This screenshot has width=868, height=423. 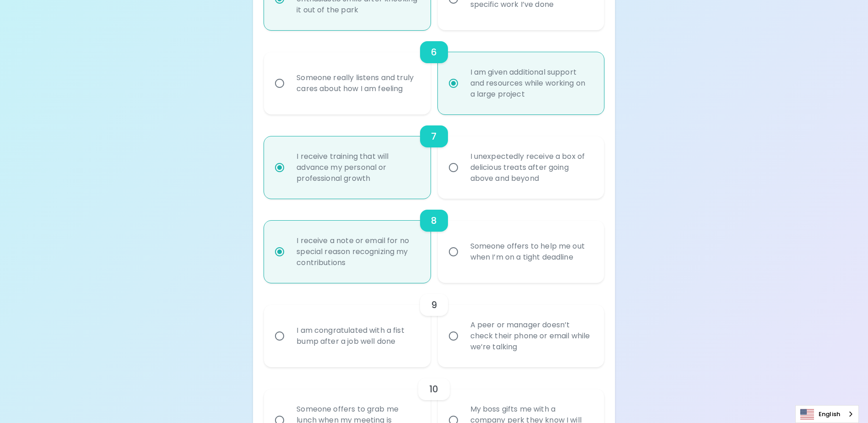 What do you see at coordinates (357, 167) in the screenshot?
I see `div: I receive training that will advance my personal or professional growth` at bounding box center [357, 167].